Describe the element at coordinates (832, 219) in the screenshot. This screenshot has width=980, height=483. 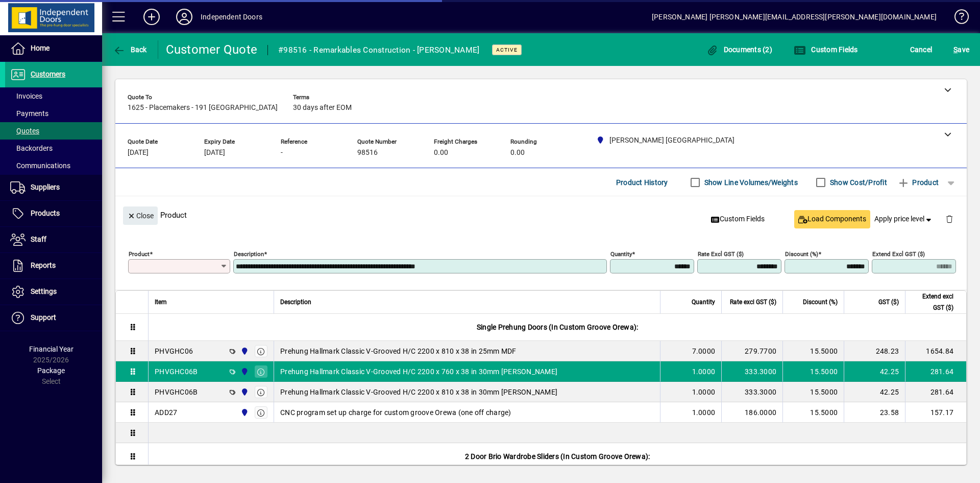
I see `button: Load Components` at that location.